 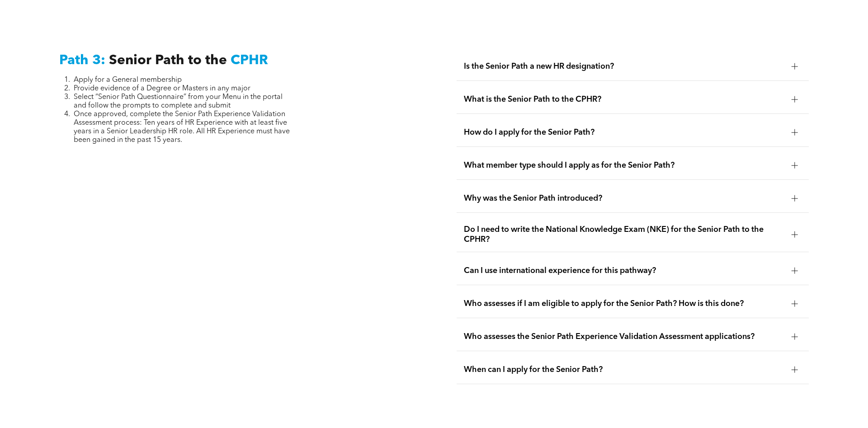 I want to click on span: Who assesses if I am eligible to apply for the Senior Path? How is this done?, so click(x=624, y=304).